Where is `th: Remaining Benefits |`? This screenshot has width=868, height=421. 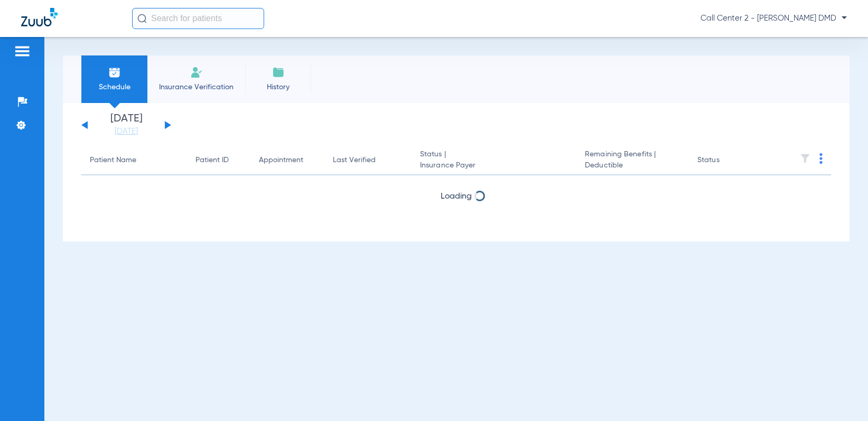
th: Remaining Benefits | is located at coordinates (632, 161).